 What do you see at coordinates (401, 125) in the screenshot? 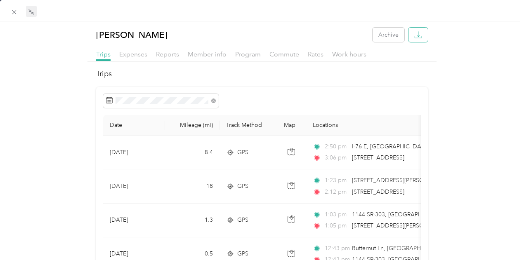
I see `th: Locations` at bounding box center [401, 125].